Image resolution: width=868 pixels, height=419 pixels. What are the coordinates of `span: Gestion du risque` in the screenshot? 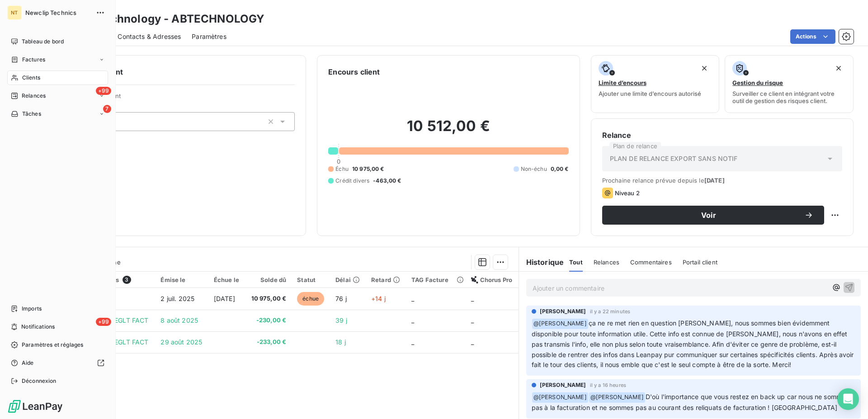 It's located at (757, 83).